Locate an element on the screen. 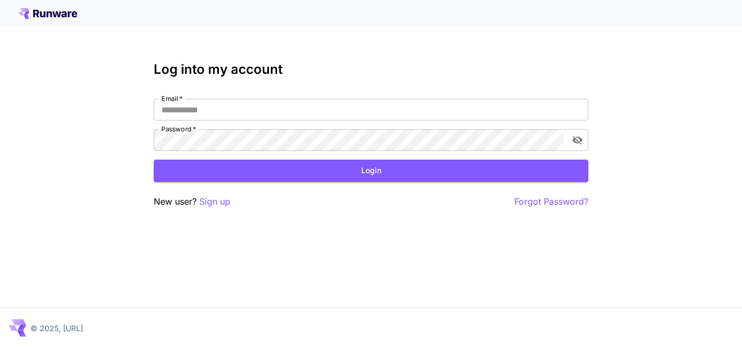  button: Forgot Password? is located at coordinates (551, 202).